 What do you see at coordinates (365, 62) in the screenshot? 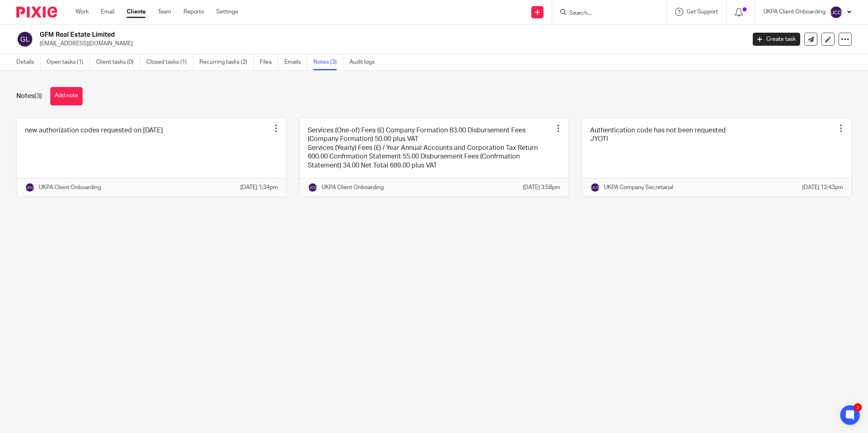
I see `a: Audit logs` at bounding box center [365, 62].